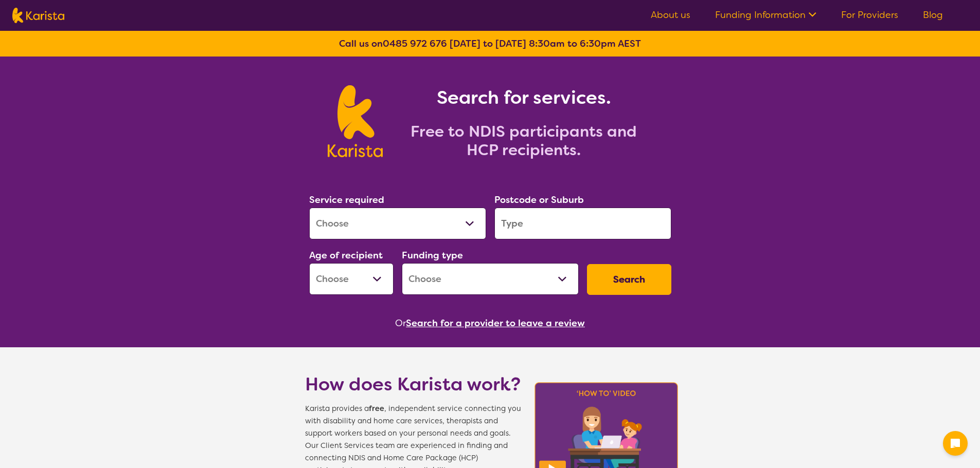 The image size is (980, 468). Describe the element at coordinates (432, 256) in the screenshot. I see `label: Funding type` at that location.